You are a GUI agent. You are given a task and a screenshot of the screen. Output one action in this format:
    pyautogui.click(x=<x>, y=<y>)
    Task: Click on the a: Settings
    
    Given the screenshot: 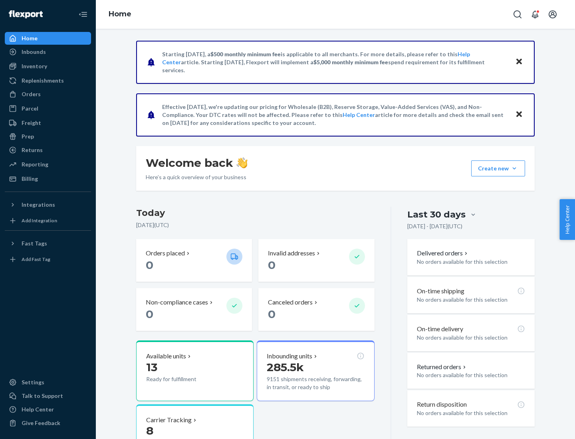 What is the action you would take?
    pyautogui.click(x=48, y=382)
    